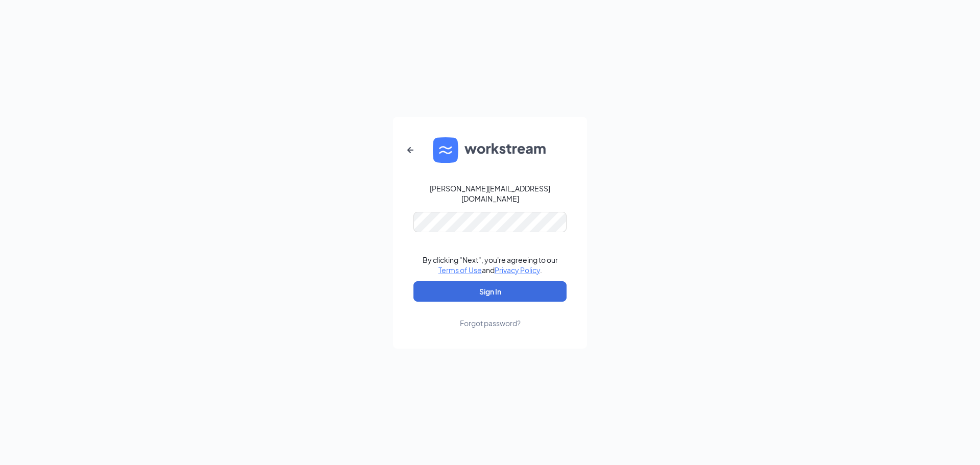 The height and width of the screenshot is (465, 980). I want to click on button: Sign In, so click(490, 291).